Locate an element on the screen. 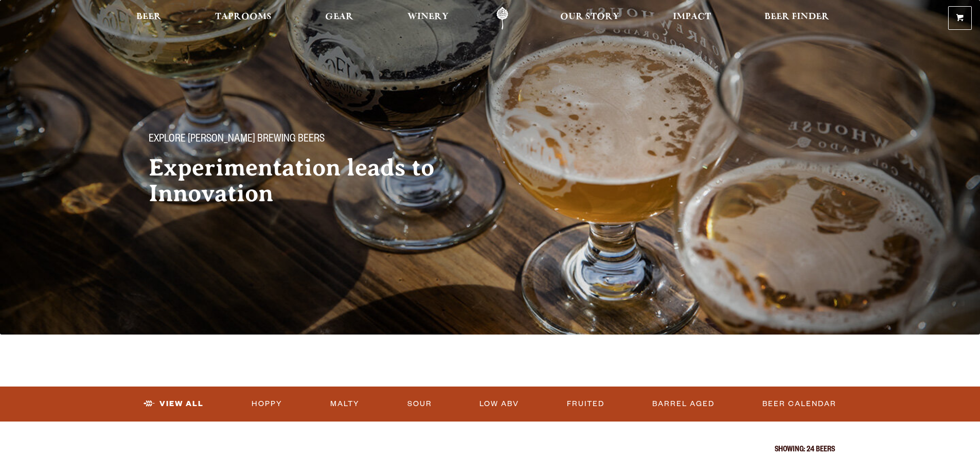 This screenshot has width=980, height=473. h2: Experimentation leads to Innovation is located at coordinates (310, 181).